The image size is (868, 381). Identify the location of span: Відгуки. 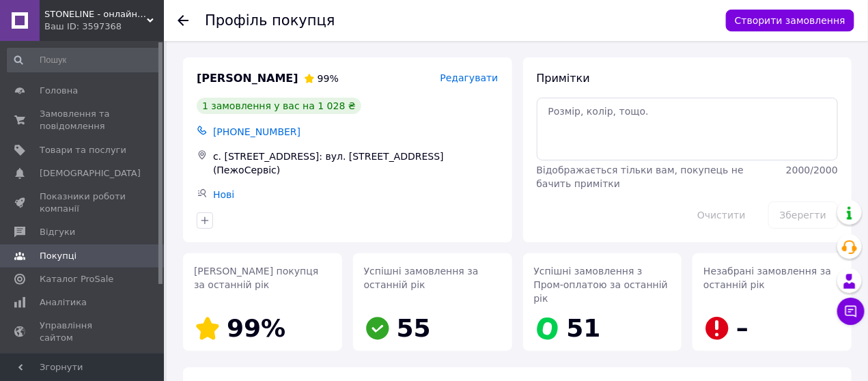
(57, 232).